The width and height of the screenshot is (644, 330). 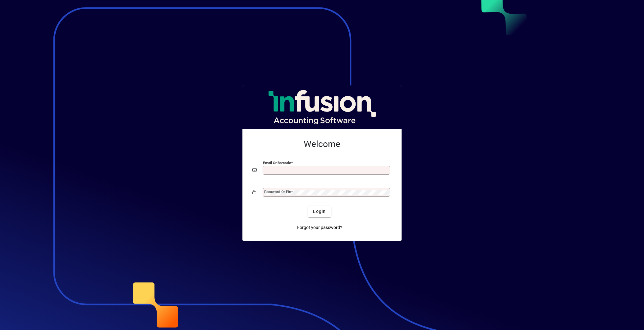 What do you see at coordinates (322, 144) in the screenshot?
I see `h2: Welcome` at bounding box center [322, 144].